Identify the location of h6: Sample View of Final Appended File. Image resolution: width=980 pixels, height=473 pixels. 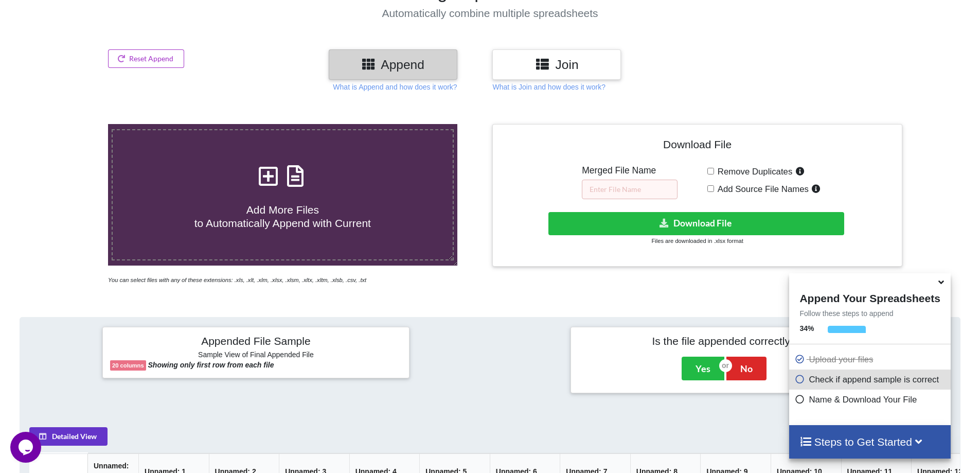
(256, 356).